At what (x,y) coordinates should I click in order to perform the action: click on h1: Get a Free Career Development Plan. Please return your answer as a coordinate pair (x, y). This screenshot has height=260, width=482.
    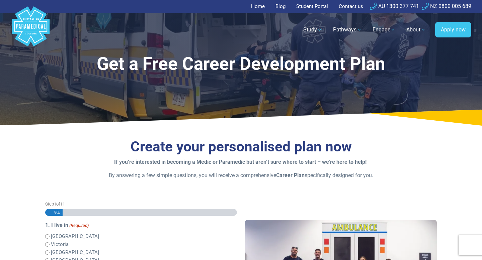
    Looking at the image, I should click on (241, 64).